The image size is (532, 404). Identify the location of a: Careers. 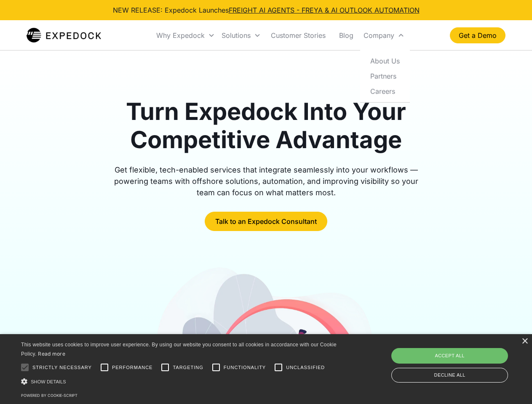
(385, 91).